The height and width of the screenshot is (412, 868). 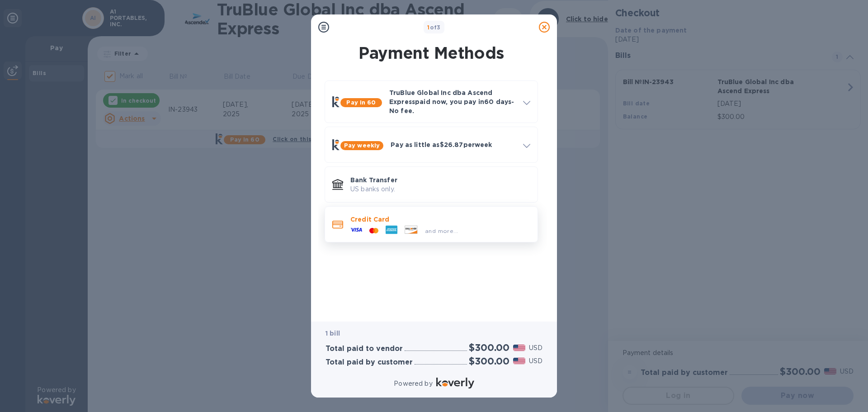 I want to click on h1: Payment Methods, so click(x=431, y=53).